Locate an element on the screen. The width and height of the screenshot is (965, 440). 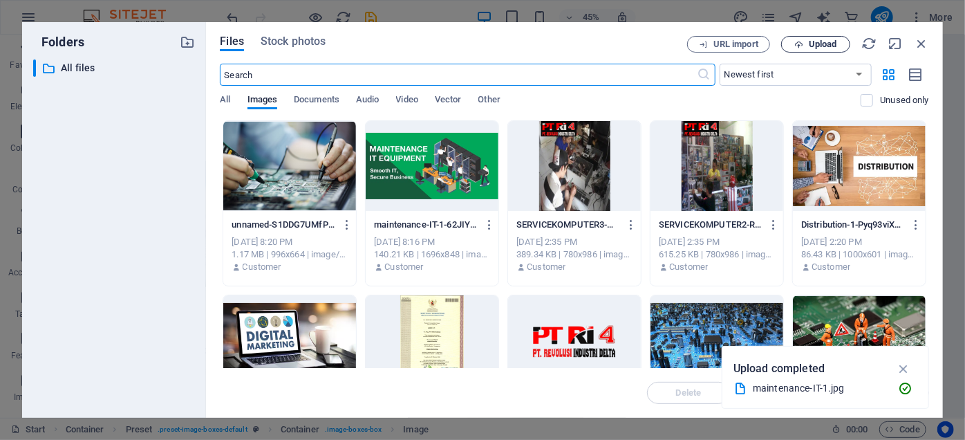
button: Upload is located at coordinates (816, 44).